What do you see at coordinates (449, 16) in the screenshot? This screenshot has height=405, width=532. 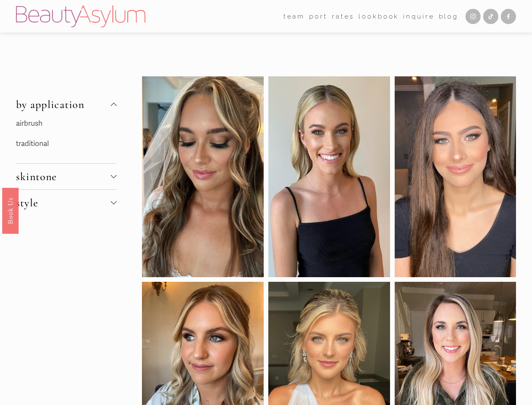 I see `a: Blog` at bounding box center [449, 16].